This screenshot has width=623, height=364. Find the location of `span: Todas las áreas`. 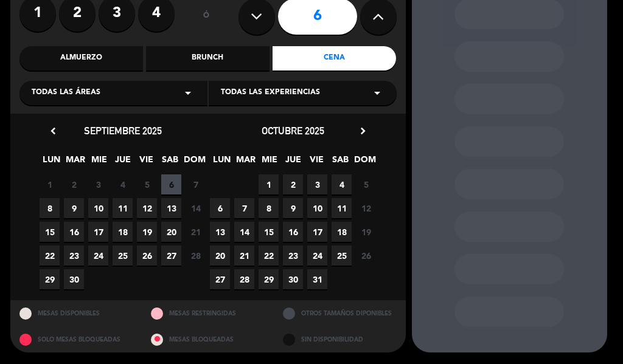

span: Todas las áreas is located at coordinates (66, 93).